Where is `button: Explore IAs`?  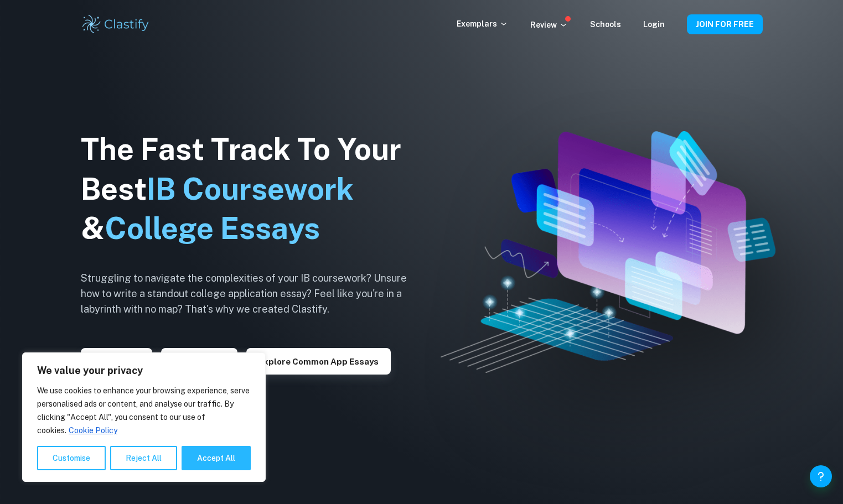
button: Explore IAs is located at coordinates (116, 361).